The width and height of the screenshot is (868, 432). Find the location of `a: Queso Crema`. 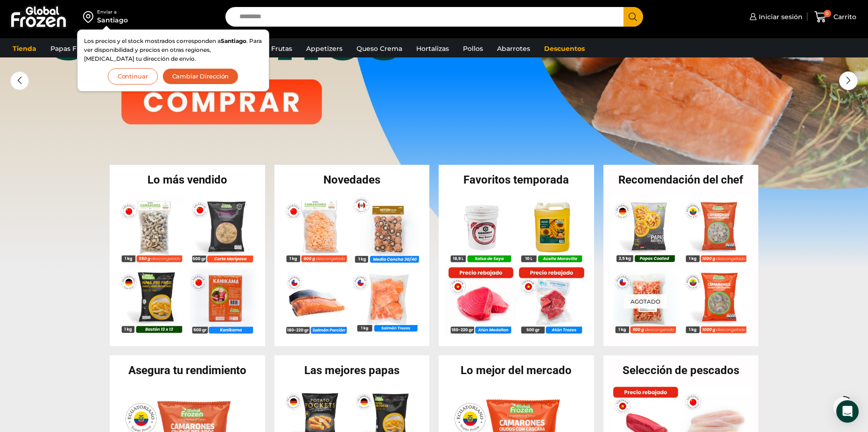

a: Queso Crema is located at coordinates (380, 49).